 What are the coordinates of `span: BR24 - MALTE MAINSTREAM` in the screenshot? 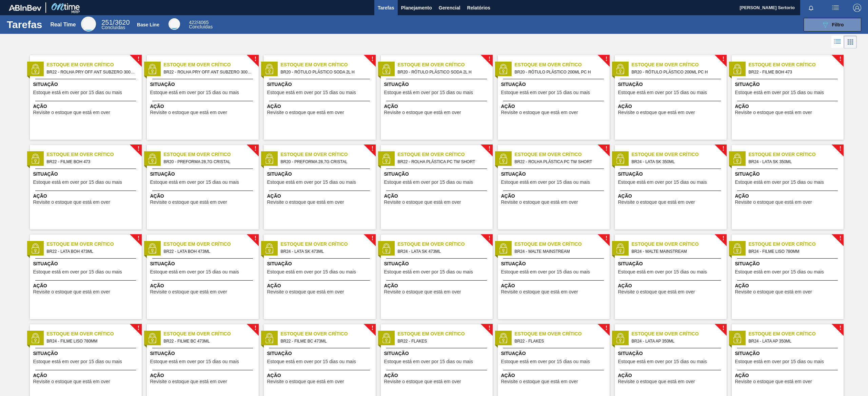 It's located at (676, 251).